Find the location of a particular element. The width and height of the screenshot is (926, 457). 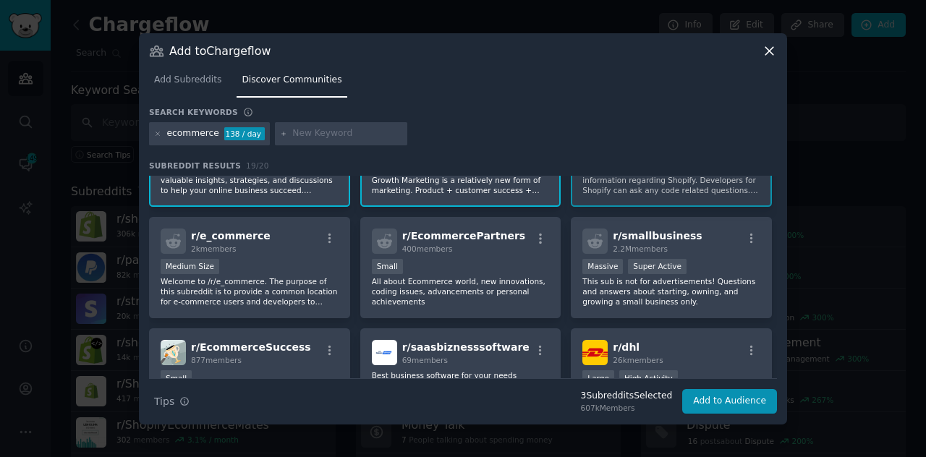

div: 607k Members is located at coordinates (626, 408).